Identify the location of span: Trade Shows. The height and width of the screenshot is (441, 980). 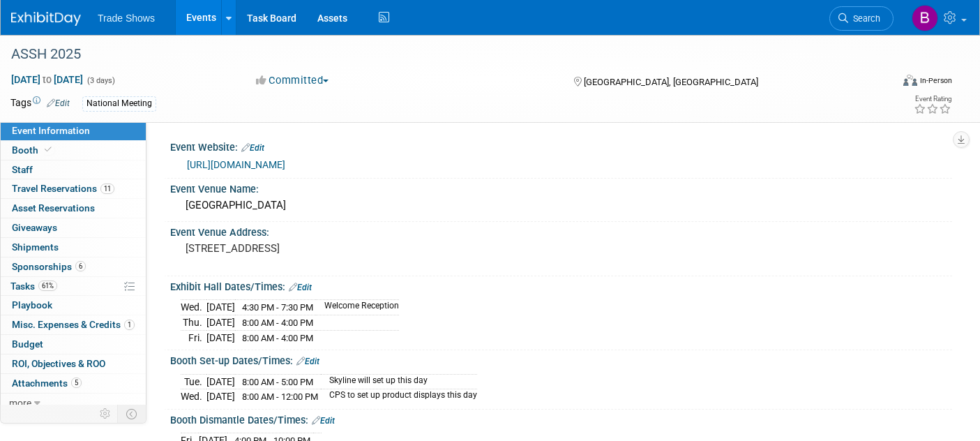
(126, 18).